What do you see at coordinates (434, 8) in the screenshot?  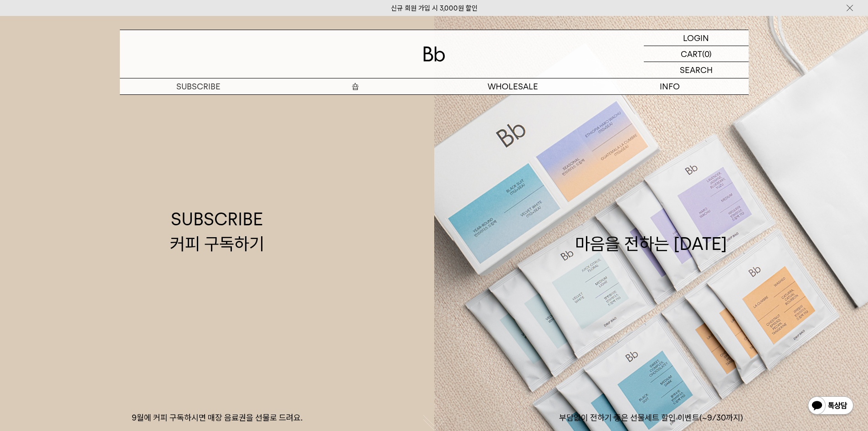 I see `a: 신규 회원 가입 시 3,000원 할인` at bounding box center [434, 8].